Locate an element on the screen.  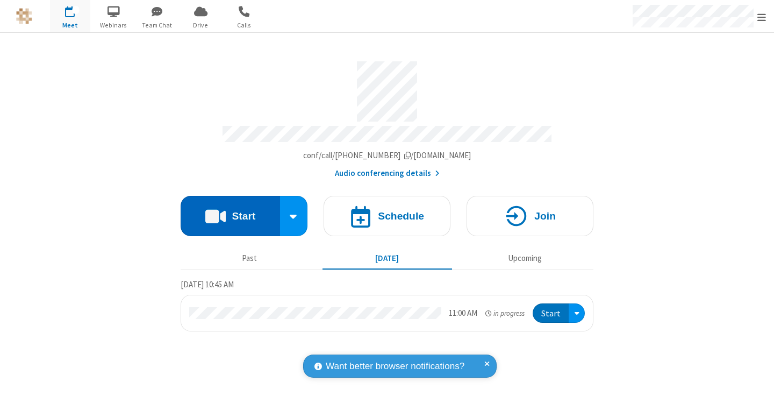
button: Join is located at coordinates (530, 216).